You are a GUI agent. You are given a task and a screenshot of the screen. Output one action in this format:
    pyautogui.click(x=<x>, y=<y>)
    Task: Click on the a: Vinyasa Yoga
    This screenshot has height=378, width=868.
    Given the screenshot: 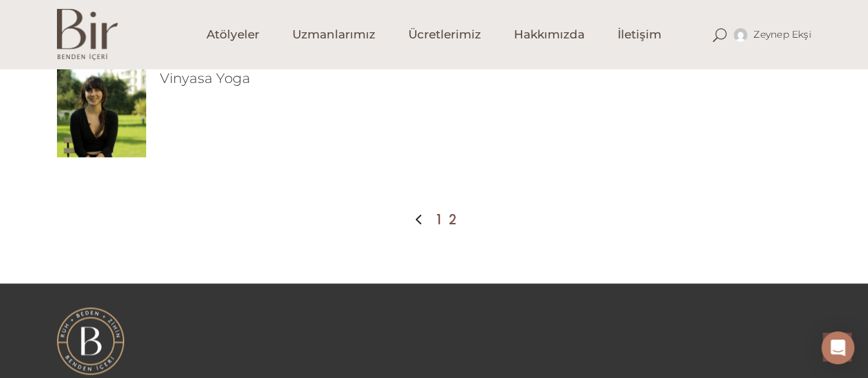 What is the action you would take?
    pyautogui.click(x=205, y=78)
    